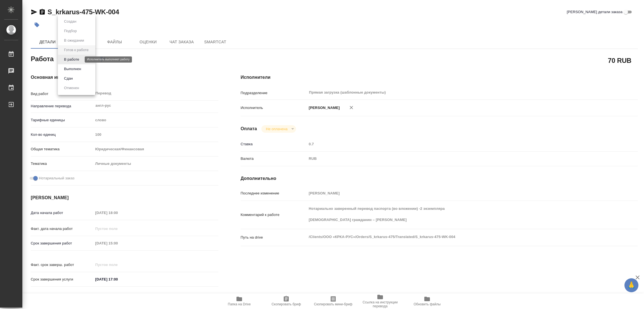 This screenshot has height=309, width=644. Describe the element at coordinates (72, 69) in the screenshot. I see `button: Выполнен` at that location.